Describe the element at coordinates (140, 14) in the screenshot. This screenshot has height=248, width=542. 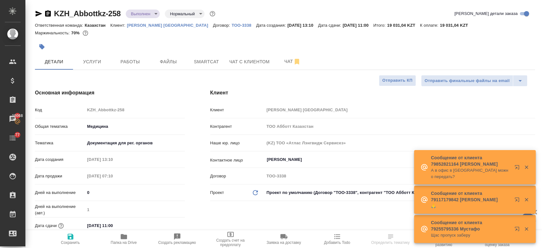
I see `button: Выполнен` at that location.